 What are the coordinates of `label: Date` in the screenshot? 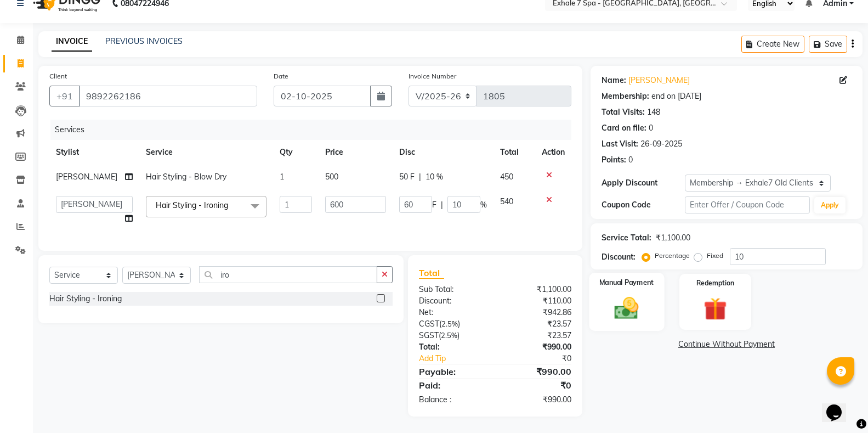 It's located at (281, 76).